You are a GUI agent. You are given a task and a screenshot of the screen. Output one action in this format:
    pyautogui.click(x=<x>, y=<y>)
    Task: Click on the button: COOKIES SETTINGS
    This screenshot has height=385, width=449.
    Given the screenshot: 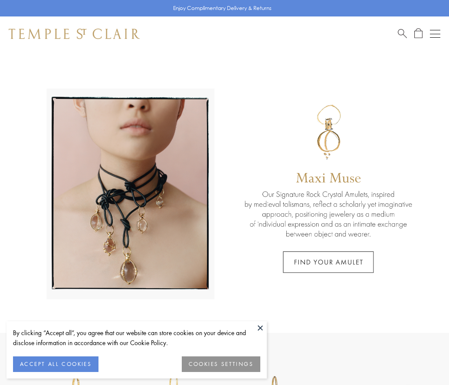 What is the action you would take?
    pyautogui.click(x=221, y=364)
    